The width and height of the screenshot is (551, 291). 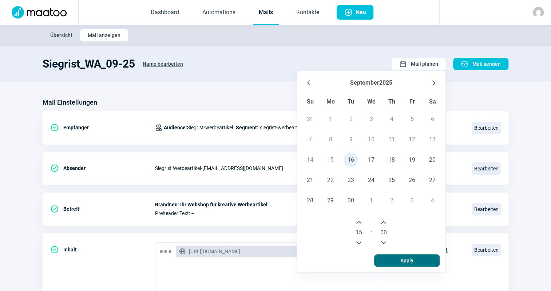 I want to click on button: Choose Month, so click(x=365, y=83).